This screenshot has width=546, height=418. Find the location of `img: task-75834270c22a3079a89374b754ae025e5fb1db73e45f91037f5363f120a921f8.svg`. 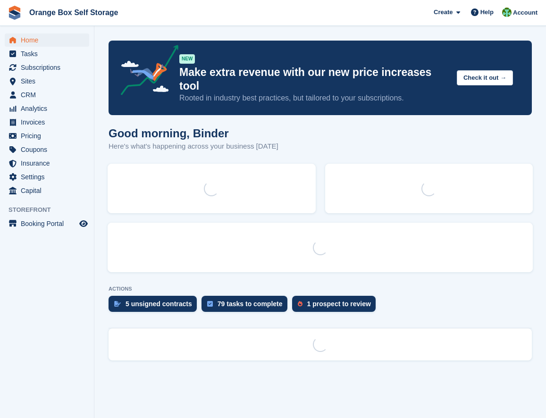

img: task-75834270c22a3079a89374b754ae025e5fb1db73e45f91037f5363f120a921f8.svg is located at coordinates (210, 304).